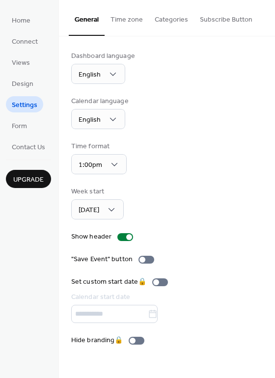 The image size is (275, 378). Describe the element at coordinates (102, 259) in the screenshot. I see `div: "Save Event" button` at that location.